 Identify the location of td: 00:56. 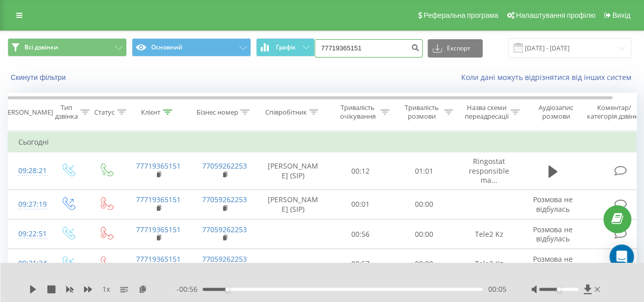
(361, 234).